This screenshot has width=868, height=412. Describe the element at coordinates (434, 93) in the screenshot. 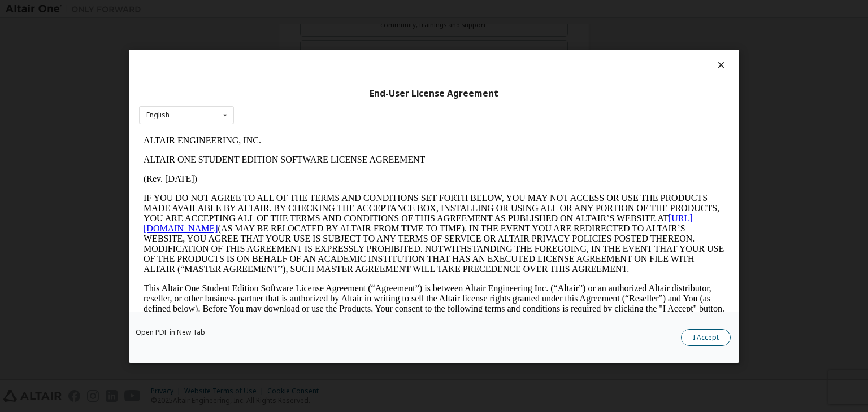

I see `div: End-User License Agreement` at that location.